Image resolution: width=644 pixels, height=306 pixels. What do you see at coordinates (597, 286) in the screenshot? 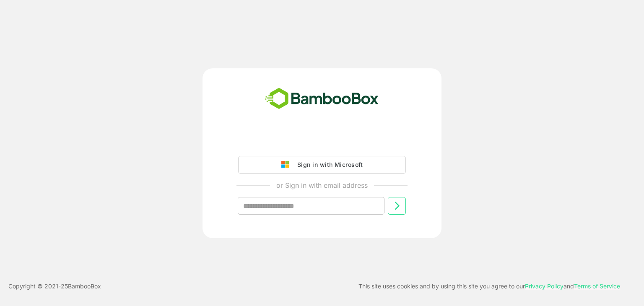
I see `a: Terms of Service` at bounding box center [597, 286].